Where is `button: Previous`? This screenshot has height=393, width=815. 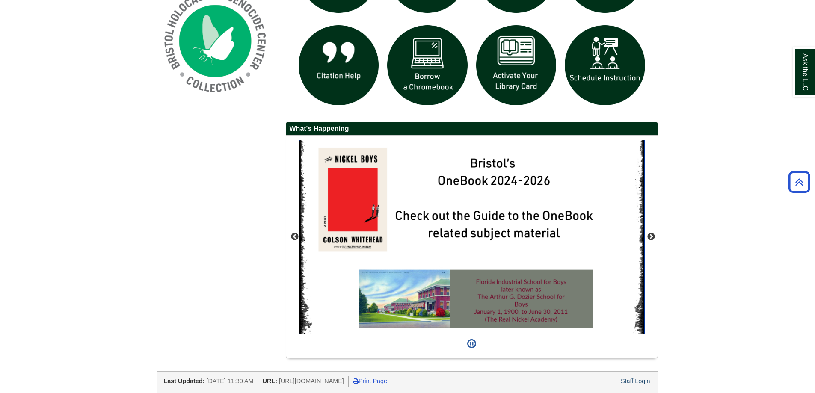 button: Previous is located at coordinates (295, 237).